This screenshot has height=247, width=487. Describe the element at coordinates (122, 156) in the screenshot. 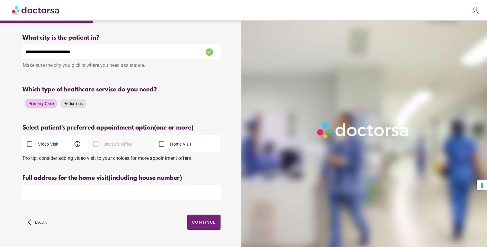

I see `div: Pro tip: consider adding video visit to your choices for more appointment offers` at that location.